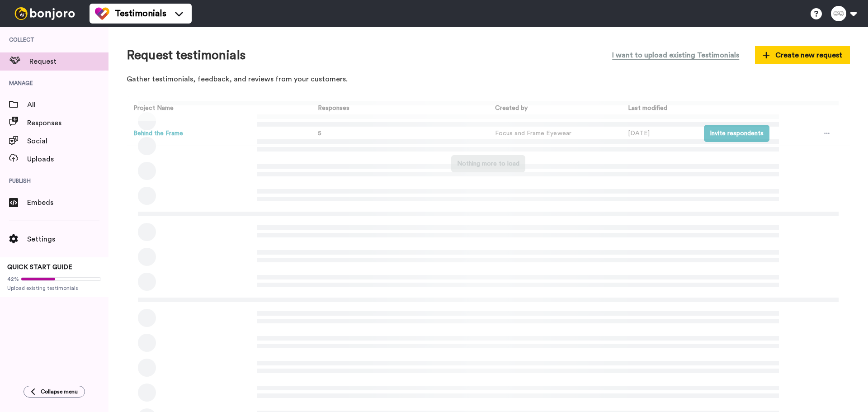 This screenshot has width=868, height=412. Describe the element at coordinates (40, 267) in the screenshot. I see `span: QUICK START GUIDE` at that location.